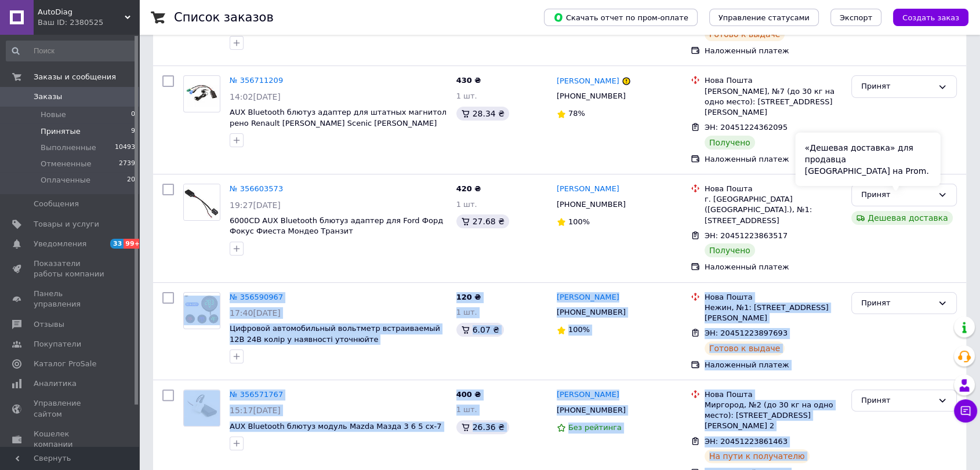  What do you see at coordinates (60, 131) in the screenshot?
I see `span: Принятые` at bounding box center [60, 131].